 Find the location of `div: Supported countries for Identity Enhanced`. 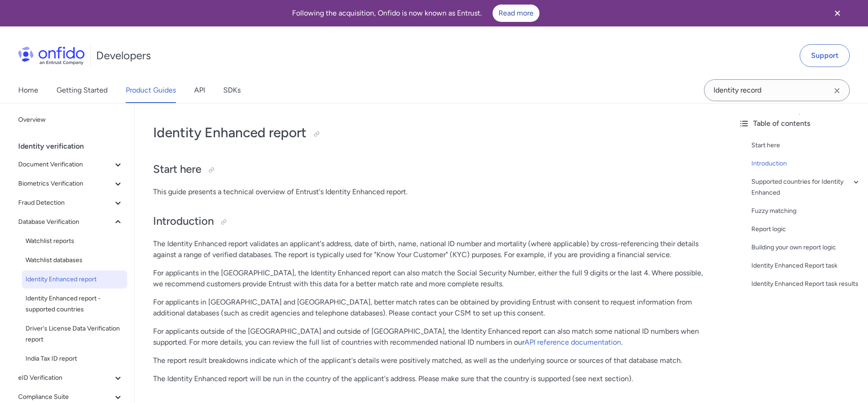

div: Supported countries for Identity Enhanced is located at coordinates (806, 187).